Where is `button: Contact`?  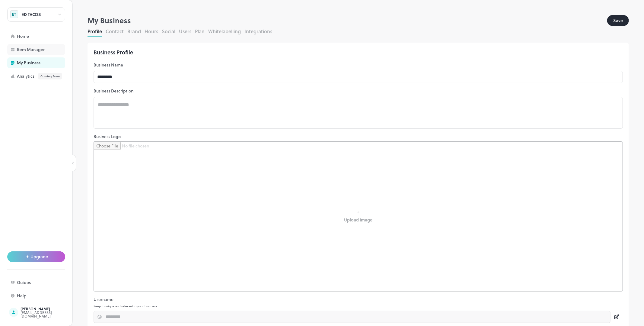 button: Contact is located at coordinates (115, 31).